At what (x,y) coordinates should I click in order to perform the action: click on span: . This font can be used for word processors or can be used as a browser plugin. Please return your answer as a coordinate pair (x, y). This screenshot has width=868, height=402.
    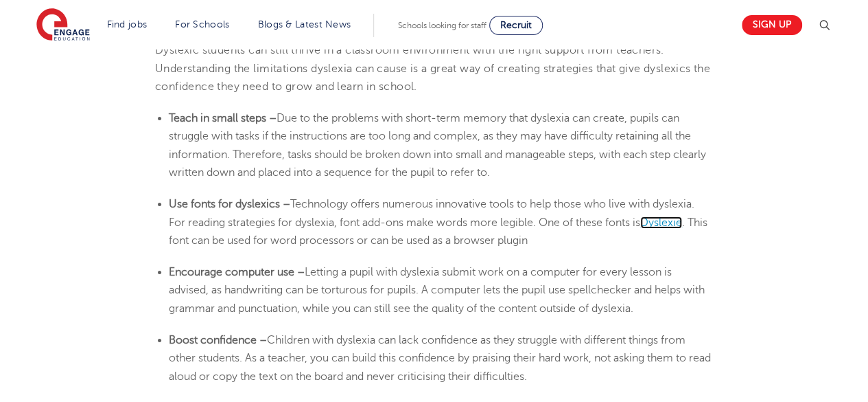
    Looking at the image, I should click on (438, 232).